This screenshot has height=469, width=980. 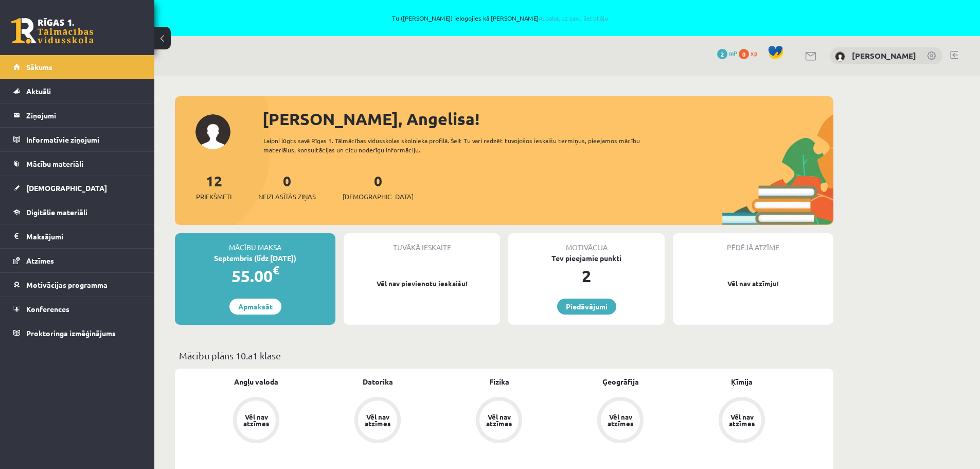 What do you see at coordinates (573, 18) in the screenshot?
I see `a: Atpakaļ uz savu lietotāju` at bounding box center [573, 18].